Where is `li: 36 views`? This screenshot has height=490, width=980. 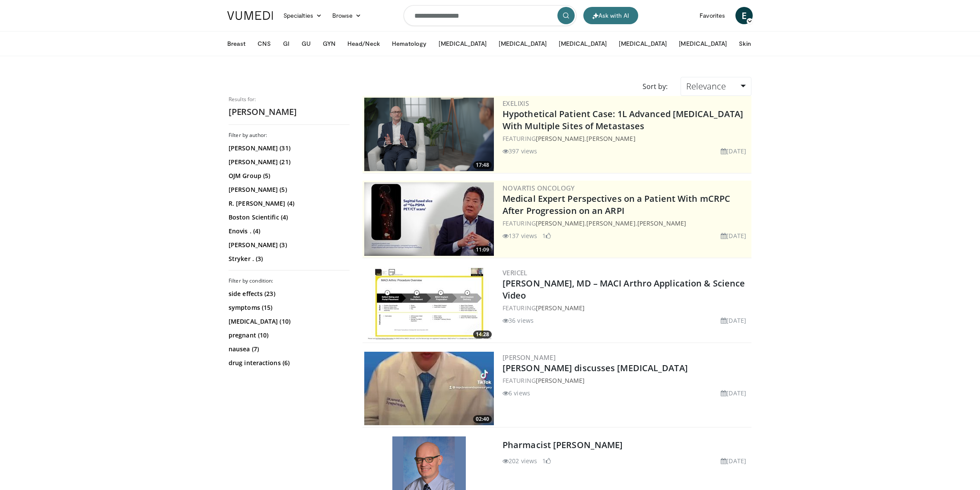
li: 36 views is located at coordinates (519, 320).